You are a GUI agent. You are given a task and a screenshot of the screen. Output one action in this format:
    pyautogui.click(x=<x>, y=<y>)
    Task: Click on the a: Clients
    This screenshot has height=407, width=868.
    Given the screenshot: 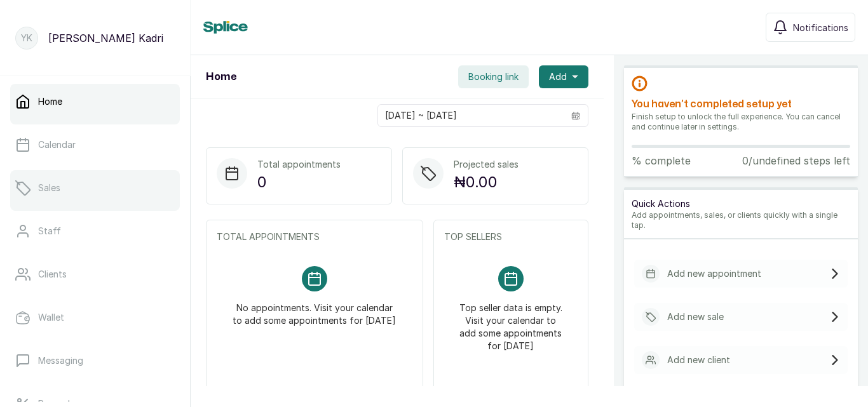 What is the action you would take?
    pyautogui.click(x=95, y=275)
    